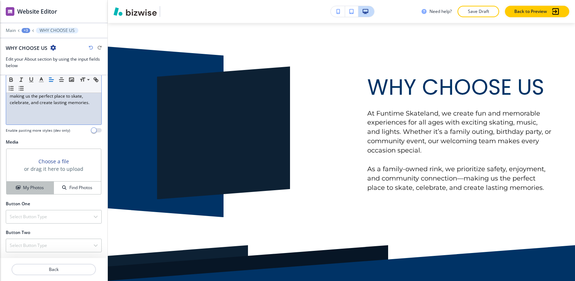 This screenshot has width=575, height=281. I want to click on h4: Enable pasting more styles (dev only), so click(38, 131).